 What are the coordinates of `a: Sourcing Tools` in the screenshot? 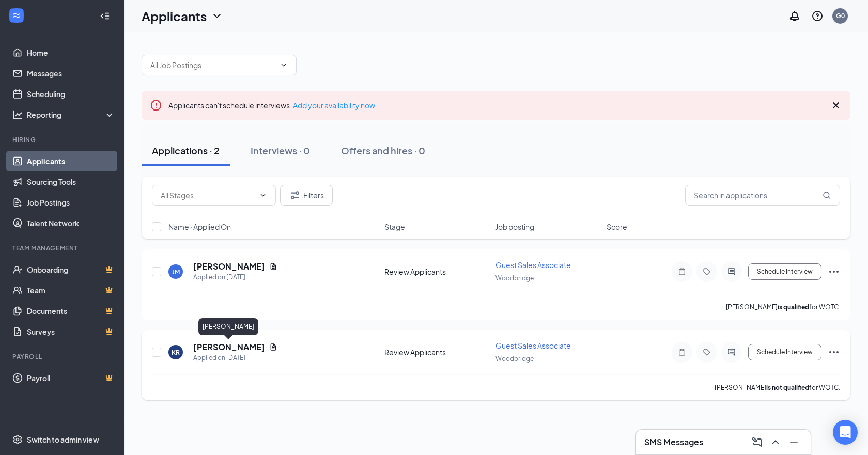 It's located at (71, 182).